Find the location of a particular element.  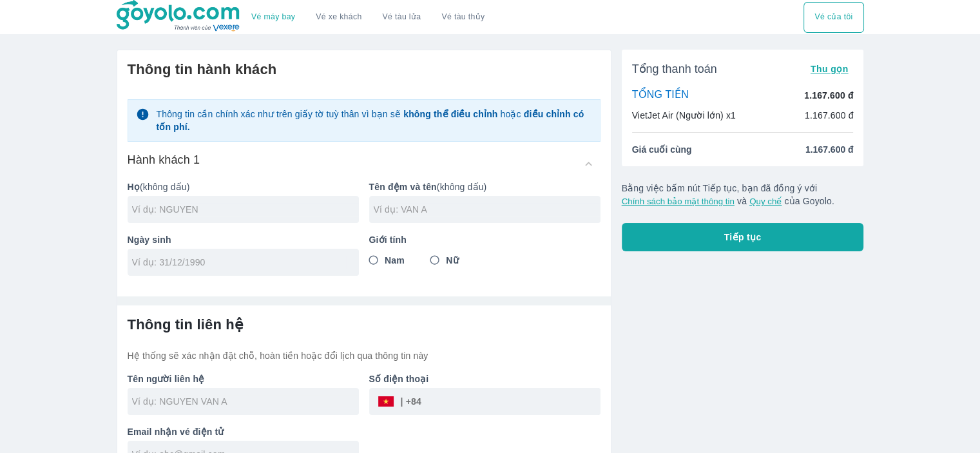

b: Tên người liên hệ is located at coordinates (166, 379).